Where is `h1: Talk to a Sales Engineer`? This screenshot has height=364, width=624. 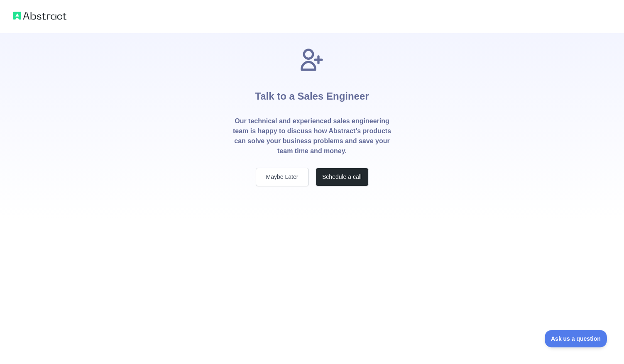
h1: Talk to a Sales Engineer is located at coordinates (312, 94).